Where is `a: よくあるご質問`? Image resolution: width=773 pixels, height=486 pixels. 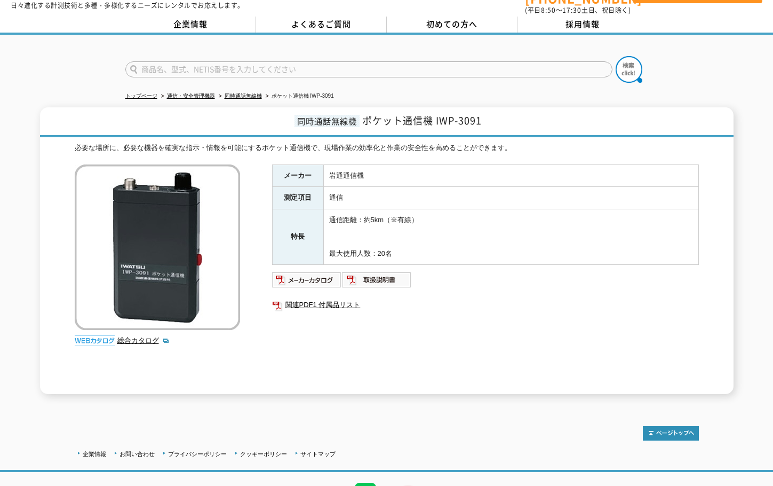
a: よくあるご質問 is located at coordinates (321, 25).